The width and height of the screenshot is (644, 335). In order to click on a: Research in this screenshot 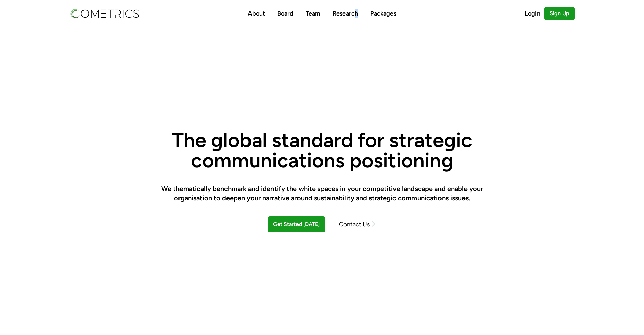, I will do `click(345, 14)`.